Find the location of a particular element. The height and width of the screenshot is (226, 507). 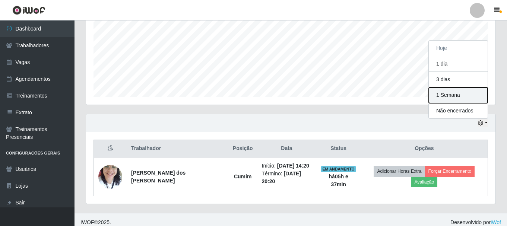

strong: Cumim is located at coordinates (242, 177).